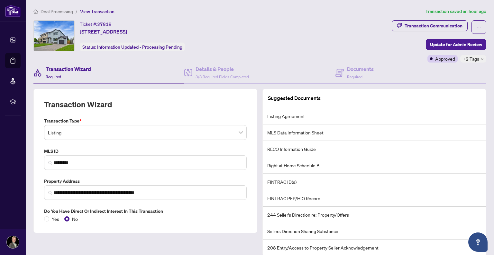 The width and height of the screenshot is (494, 255). I want to click on h4: Documents, so click(361, 69).